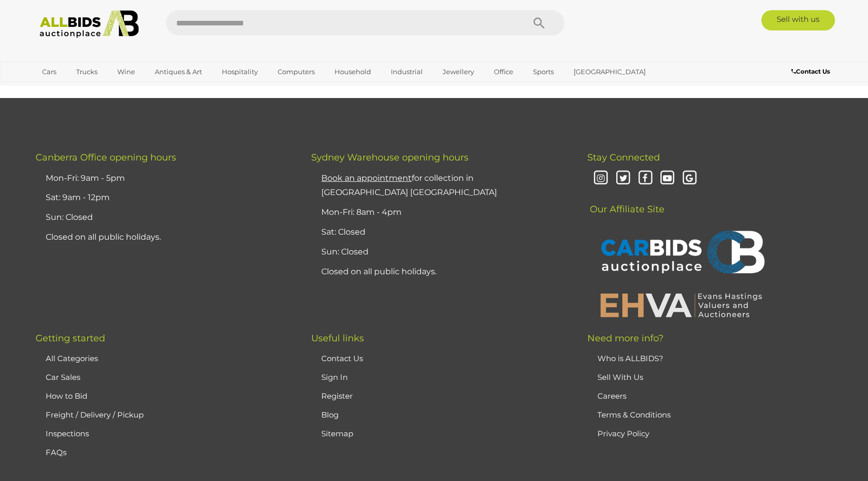 This screenshot has height=481, width=868. Describe the element at coordinates (337, 395) in the screenshot. I see `a: Register` at that location.